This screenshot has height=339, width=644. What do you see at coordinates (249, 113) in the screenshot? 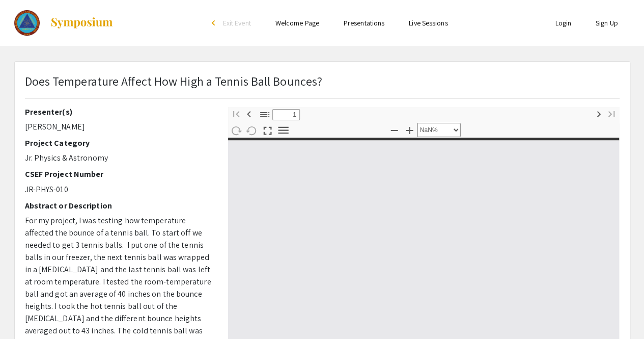
I see `button: Previous Page` at bounding box center [249, 113].